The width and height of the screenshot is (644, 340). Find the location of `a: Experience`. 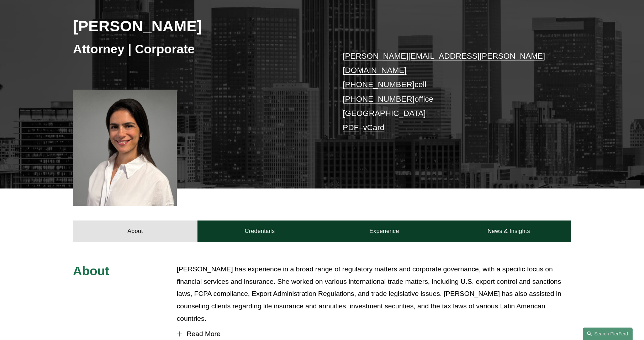

a: Experience is located at coordinates (384, 231).